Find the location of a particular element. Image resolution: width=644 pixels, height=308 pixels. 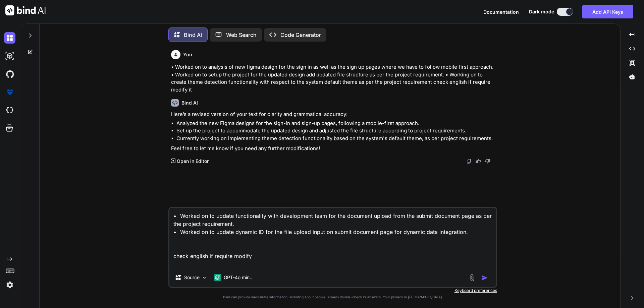

img: premium is located at coordinates (10, 92).